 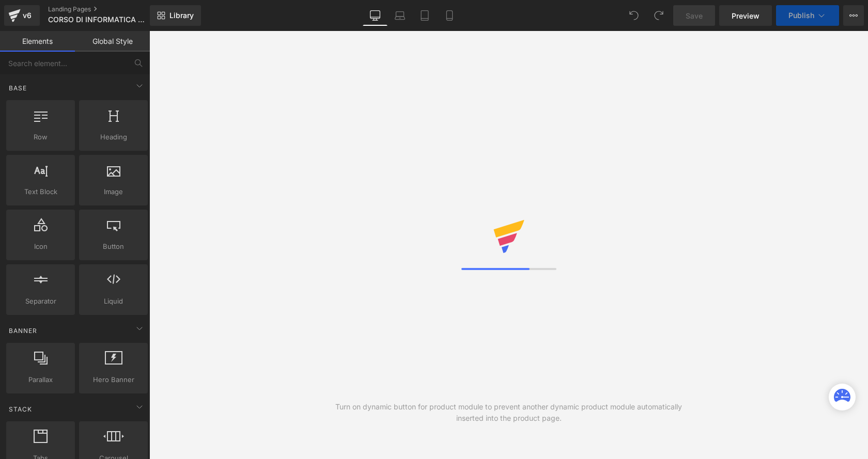 What do you see at coordinates (745, 16) in the screenshot?
I see `a: Preview` at bounding box center [745, 16].